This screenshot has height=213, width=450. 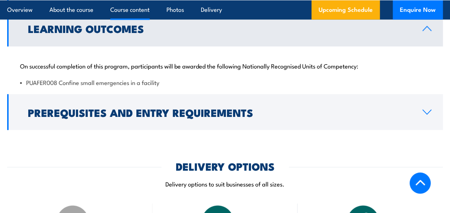 I want to click on h2: Learning Outcomes, so click(x=220, y=28).